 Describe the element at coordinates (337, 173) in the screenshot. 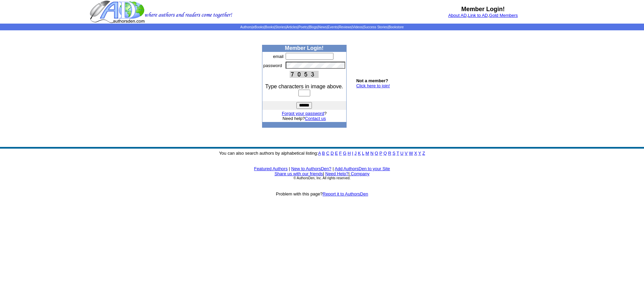

I see `a: Need Help?` at that location.